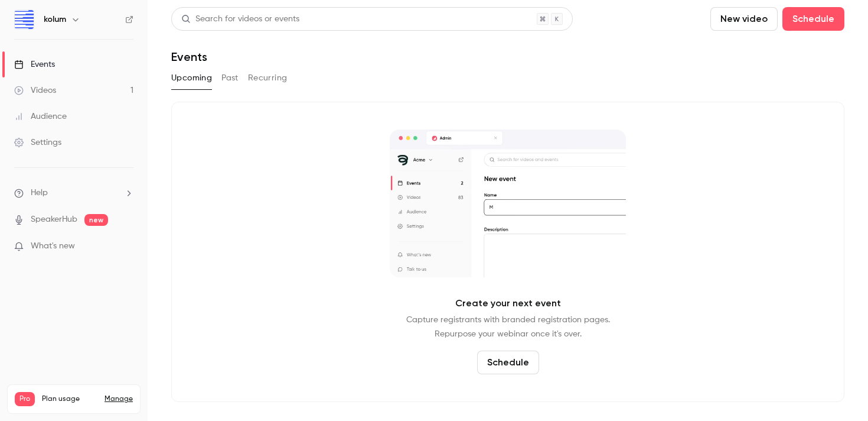 This screenshot has width=868, height=421. Describe the element at coordinates (508, 327) in the screenshot. I see `p: Capture registrants with branded registration pages. Repurpose your webinar once it's over.` at that location.